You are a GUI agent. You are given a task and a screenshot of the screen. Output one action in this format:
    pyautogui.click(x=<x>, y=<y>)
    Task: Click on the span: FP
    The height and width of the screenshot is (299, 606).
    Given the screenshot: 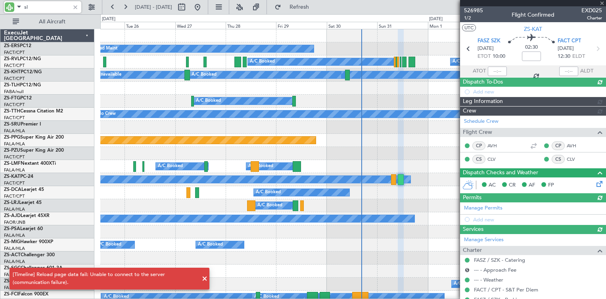 What is the action you would take?
    pyautogui.click(x=551, y=186)
    